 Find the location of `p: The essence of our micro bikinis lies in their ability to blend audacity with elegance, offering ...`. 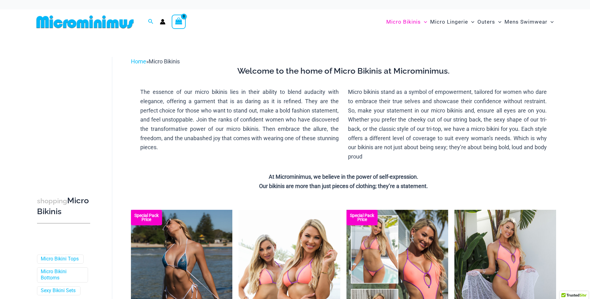

p: The essence of our micro bikinis lies in their ability to blend audacity with elegance, offering ... is located at coordinates (239, 120).